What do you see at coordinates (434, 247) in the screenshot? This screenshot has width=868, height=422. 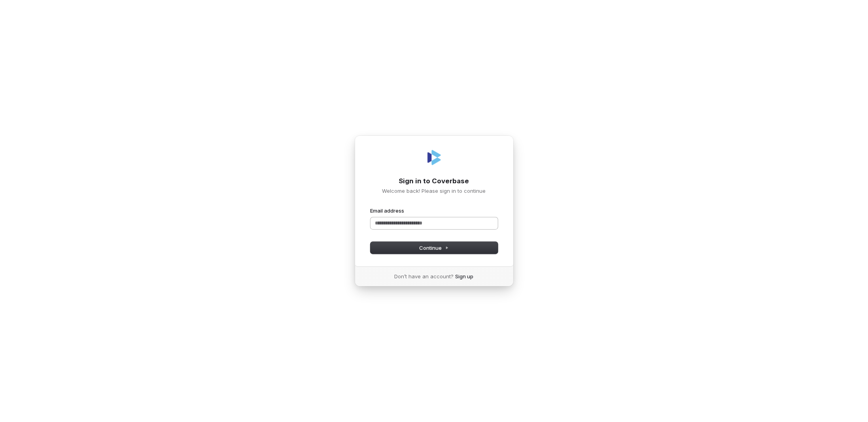 I see `span: Continue` at bounding box center [434, 247].